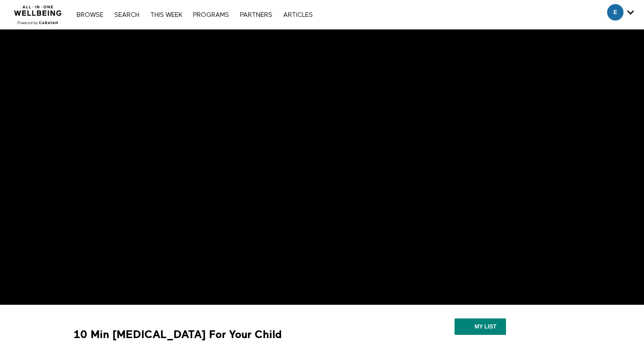 The width and height of the screenshot is (644, 344). What do you see at coordinates (166, 15) in the screenshot?
I see `a: THIS WEEK` at bounding box center [166, 15].